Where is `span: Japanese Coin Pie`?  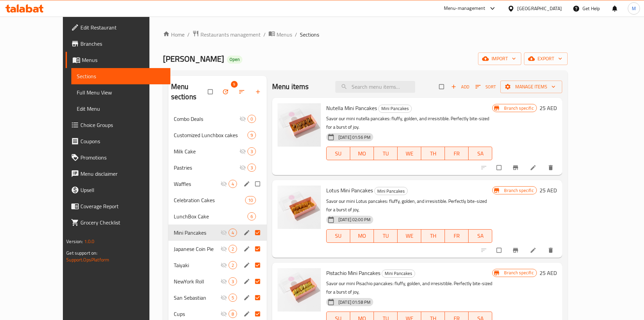
span: Japanese Coin Pie is located at coordinates (197, 249).